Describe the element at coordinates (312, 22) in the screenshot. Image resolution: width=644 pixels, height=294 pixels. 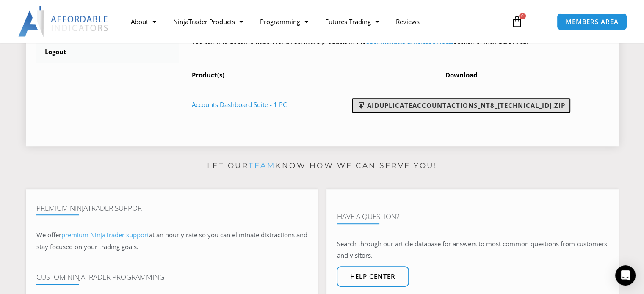
I see `nav: Menu` at that location.